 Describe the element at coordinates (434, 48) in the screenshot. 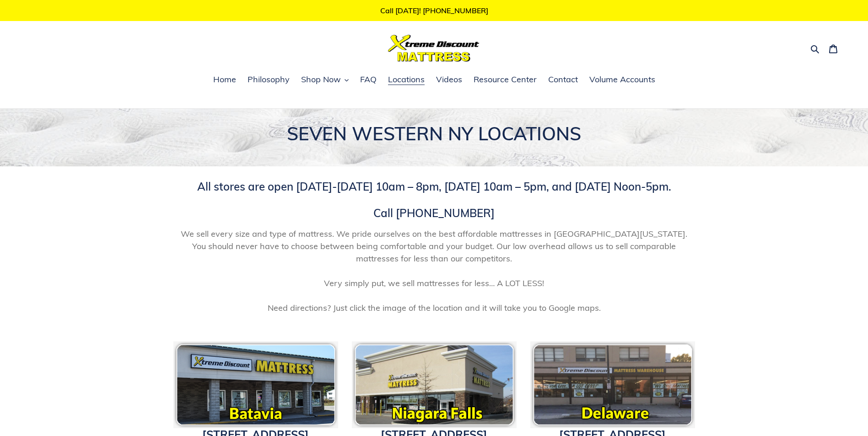

I see `img: Xtreme Discount Mattress` at that location.